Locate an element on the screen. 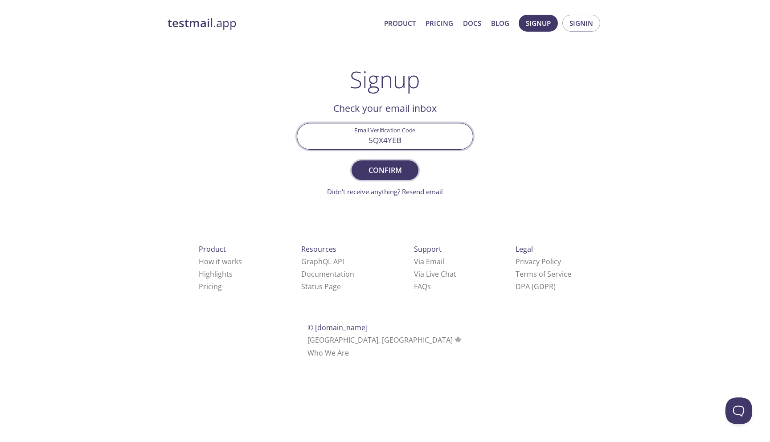  span: Support is located at coordinates (428, 249).